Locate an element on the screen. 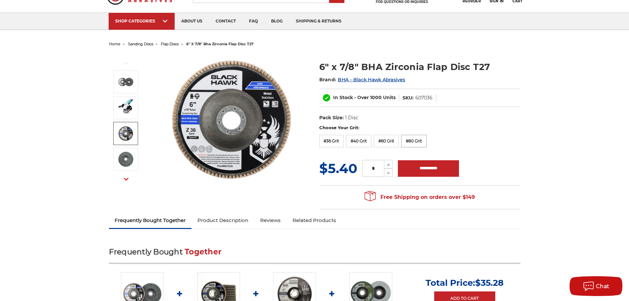 This screenshot has width=629, height=301. div: SHOP CATEGORIES is located at coordinates (142, 21).